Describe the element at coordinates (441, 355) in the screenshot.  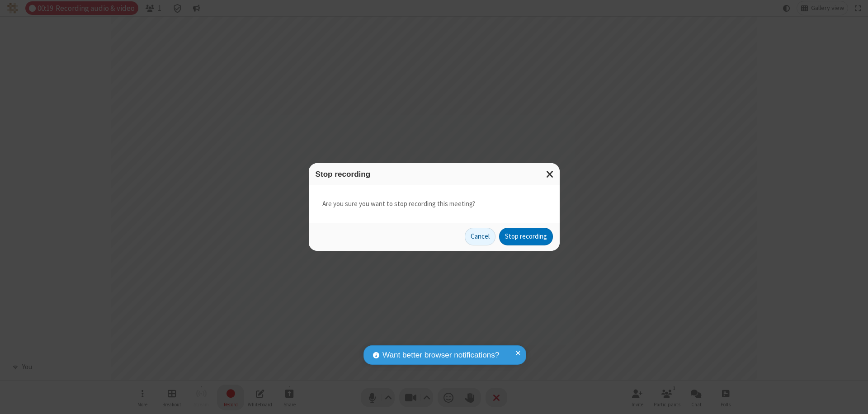
I see `span: Want better browser notifications?` at that location.